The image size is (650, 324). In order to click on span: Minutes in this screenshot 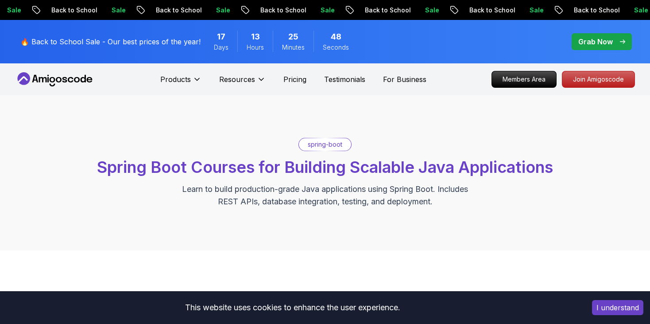, I will do `click(293, 47)`.